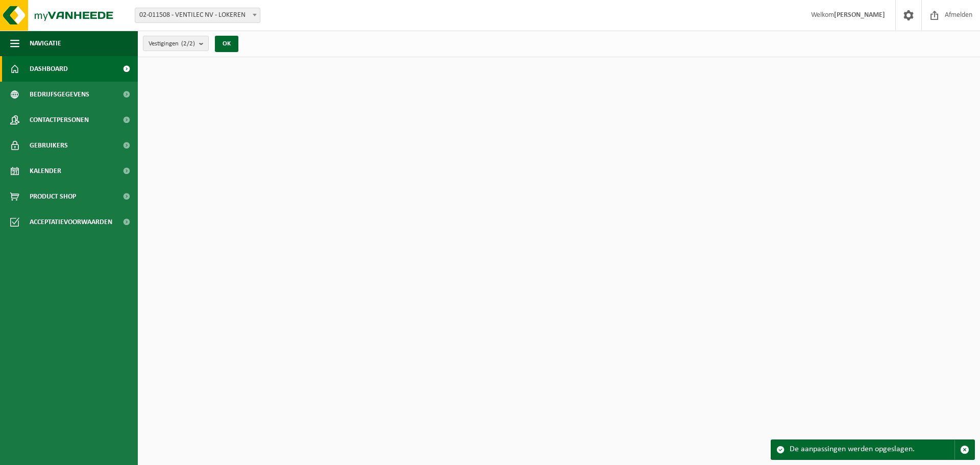 Image resolution: width=980 pixels, height=465 pixels. What do you see at coordinates (48, 145) in the screenshot?
I see `span: Gebruikers` at bounding box center [48, 145].